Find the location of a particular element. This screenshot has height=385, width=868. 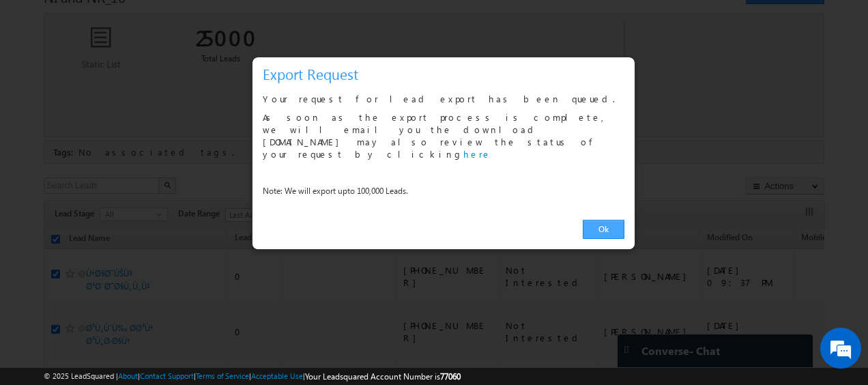

a: Ok is located at coordinates (603, 229).